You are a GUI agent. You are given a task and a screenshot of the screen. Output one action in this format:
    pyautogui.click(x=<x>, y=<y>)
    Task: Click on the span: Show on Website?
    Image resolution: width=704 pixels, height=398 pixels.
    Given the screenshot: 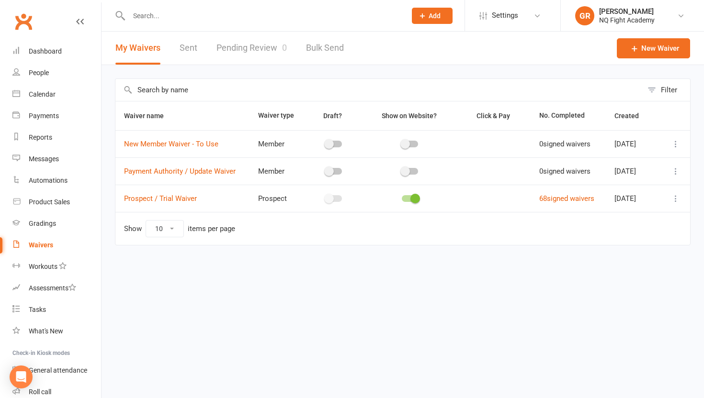 What is the action you would take?
    pyautogui.click(x=409, y=116)
    